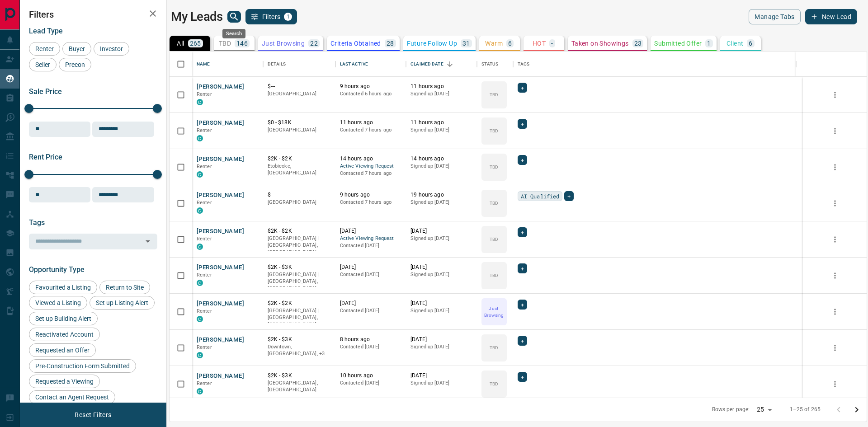 The width and height of the screenshot is (868, 427). What do you see at coordinates (63, 287) in the screenshot?
I see `div: Favourited a Listing` at bounding box center [63, 287].